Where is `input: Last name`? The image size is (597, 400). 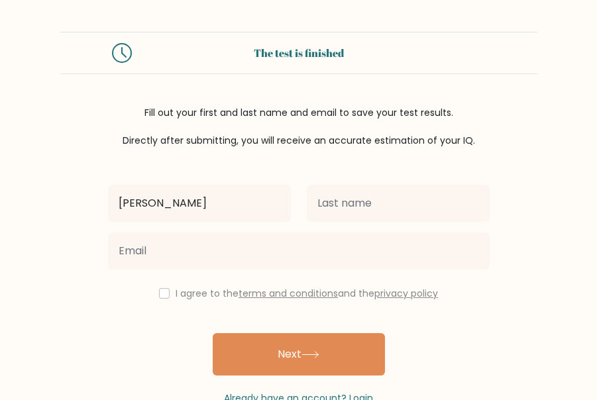 input: Last name is located at coordinates (398, 203).